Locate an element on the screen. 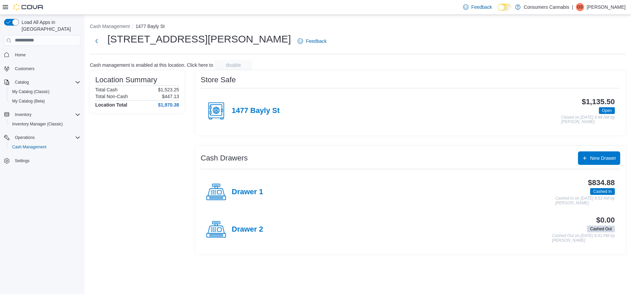 The height and width of the screenshot is (294, 631). a: Cash Management is located at coordinates (29, 147).